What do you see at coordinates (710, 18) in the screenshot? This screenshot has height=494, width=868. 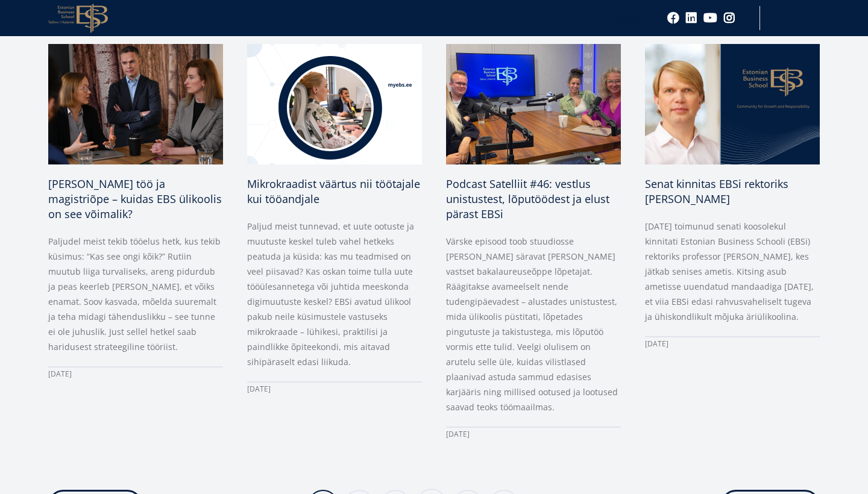 I see `a: Youtube` at bounding box center [710, 18].